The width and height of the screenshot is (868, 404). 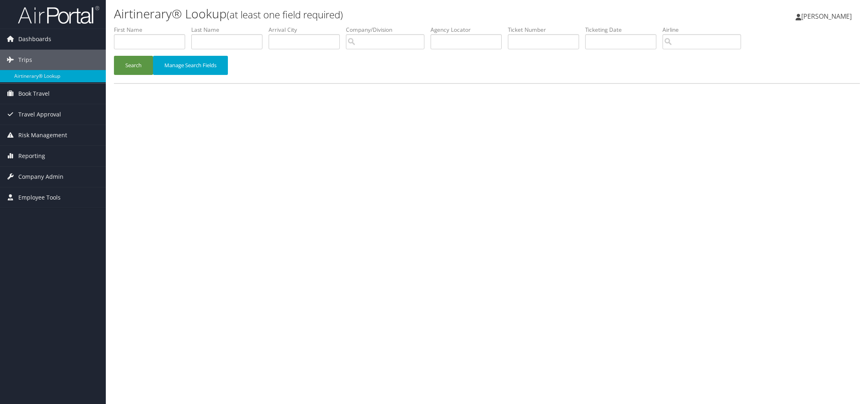 What do you see at coordinates (43, 135) in the screenshot?
I see `span: Risk Management` at bounding box center [43, 135].